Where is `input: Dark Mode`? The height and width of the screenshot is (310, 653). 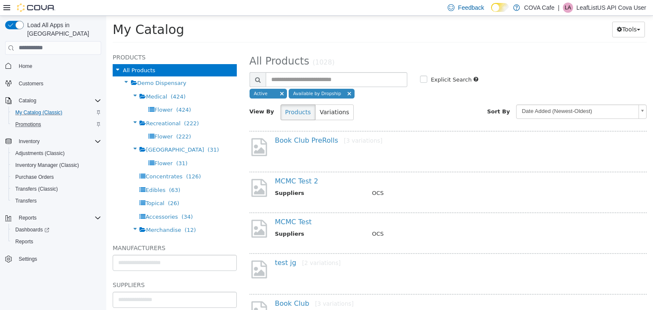 input: Dark Mode is located at coordinates (500, 7).